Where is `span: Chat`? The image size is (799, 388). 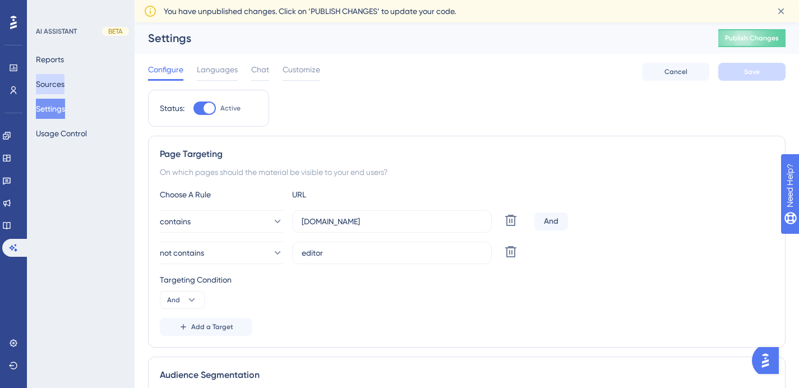
span: Chat is located at coordinates (260, 69).